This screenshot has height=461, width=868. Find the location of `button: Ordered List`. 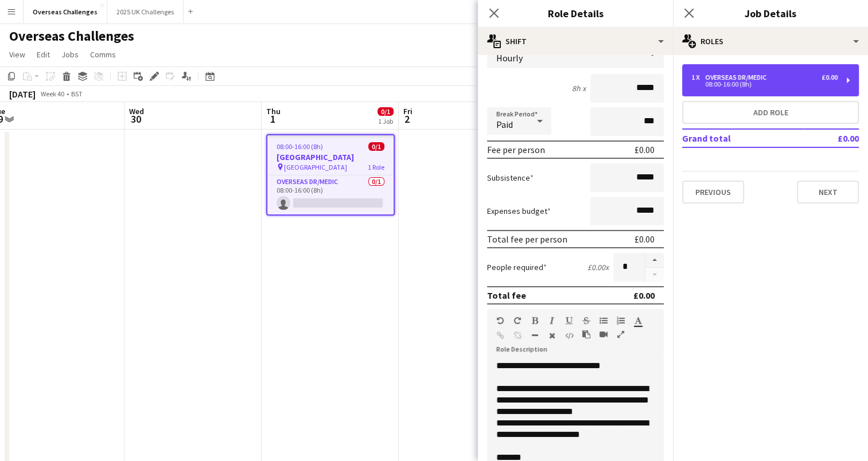

button: Ordered List is located at coordinates (621, 321).